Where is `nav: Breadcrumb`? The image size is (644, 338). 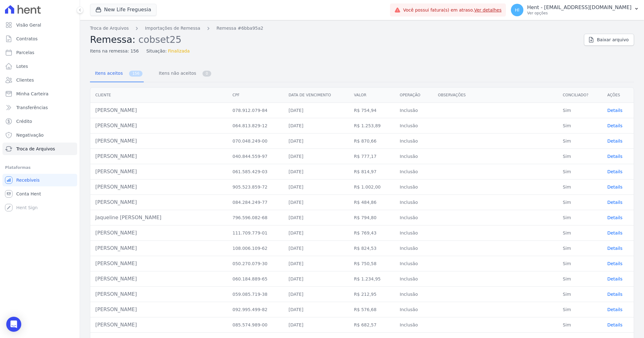
nav: Breadcrumb is located at coordinates (334, 28).